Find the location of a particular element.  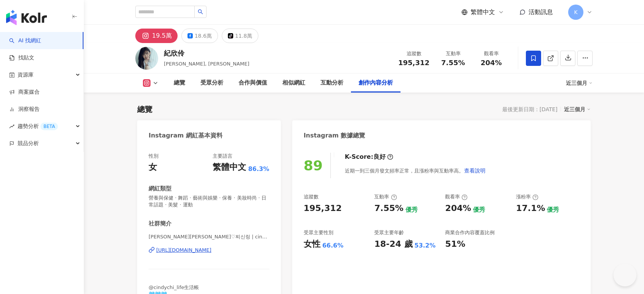

div: 主要語言 is located at coordinates (223, 156).